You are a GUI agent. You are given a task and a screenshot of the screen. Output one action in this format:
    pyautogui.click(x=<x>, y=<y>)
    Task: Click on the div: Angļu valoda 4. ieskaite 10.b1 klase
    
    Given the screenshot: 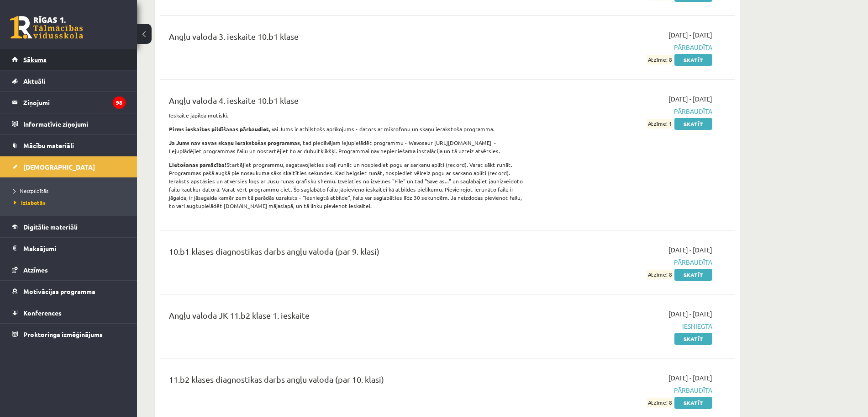 What is the action you would take?
    pyautogui.click(x=347, y=102)
    